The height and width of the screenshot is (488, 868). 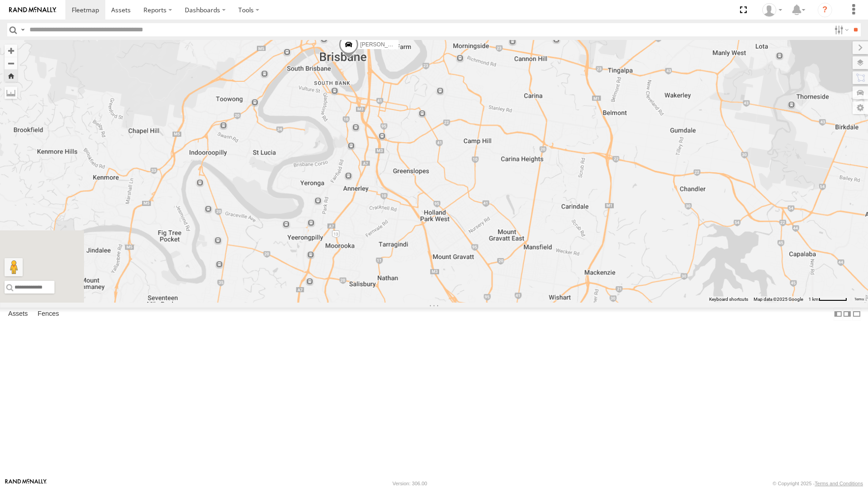 I want to click on span: Map data ©2025 Google, so click(x=778, y=299).